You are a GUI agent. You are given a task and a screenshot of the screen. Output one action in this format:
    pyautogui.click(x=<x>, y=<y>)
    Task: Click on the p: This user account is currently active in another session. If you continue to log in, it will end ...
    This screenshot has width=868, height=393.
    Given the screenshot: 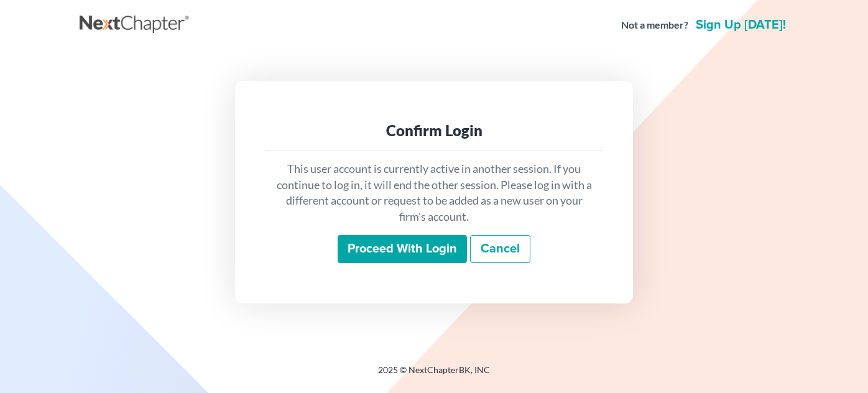 What is the action you would take?
    pyautogui.click(x=434, y=193)
    